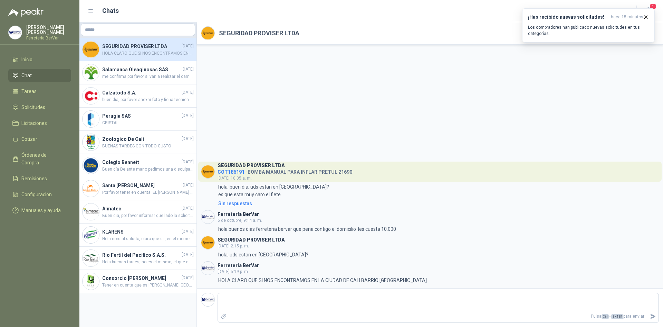 The width and height of the screenshot is (663, 327). Describe the element at coordinates (49, 38) in the screenshot. I see `p: Ferreteria BerVar` at that location.